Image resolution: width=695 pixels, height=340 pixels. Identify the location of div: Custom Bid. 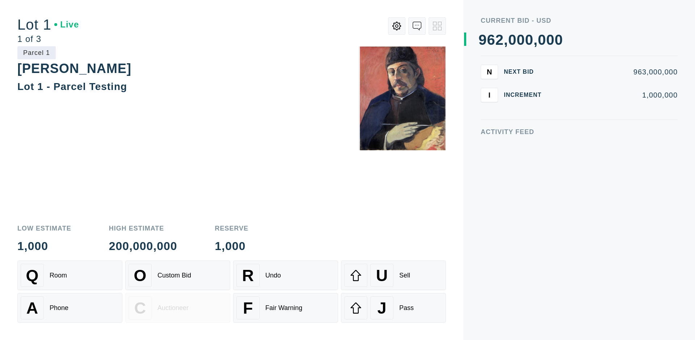
(174, 276).